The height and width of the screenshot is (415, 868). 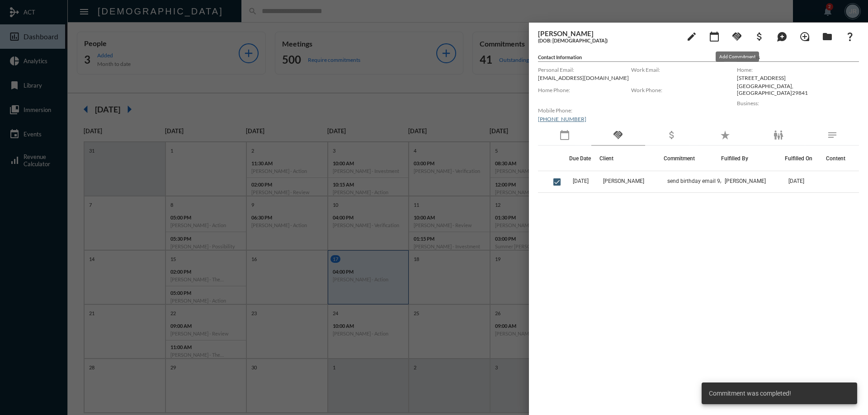 What do you see at coordinates (585, 90) in the screenshot?
I see `label: Home Phone:` at bounding box center [585, 90].